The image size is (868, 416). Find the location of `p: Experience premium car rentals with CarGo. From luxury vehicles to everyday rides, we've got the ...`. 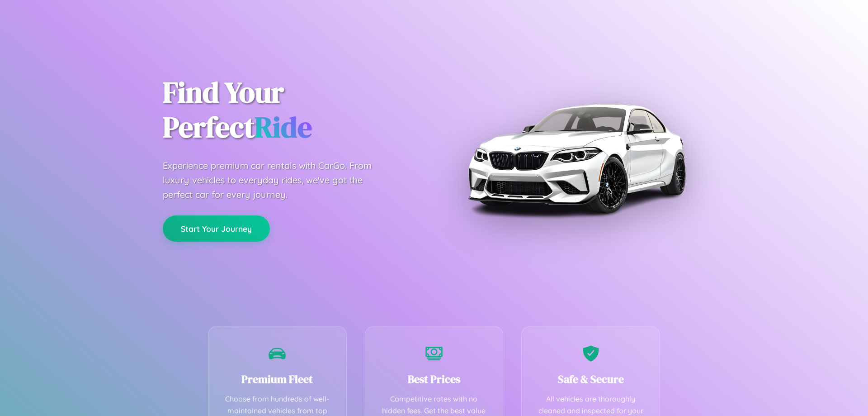

p: Experience premium car rentals with CarGo. From luxury vehicles to everyday rides, we've got the ... is located at coordinates (276, 180).